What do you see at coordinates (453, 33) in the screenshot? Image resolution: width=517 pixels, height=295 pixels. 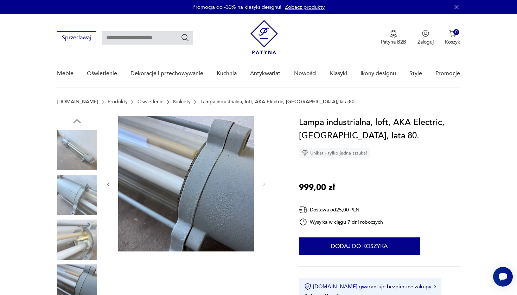 I see `img: Ikona koszyka` at bounding box center [453, 33].